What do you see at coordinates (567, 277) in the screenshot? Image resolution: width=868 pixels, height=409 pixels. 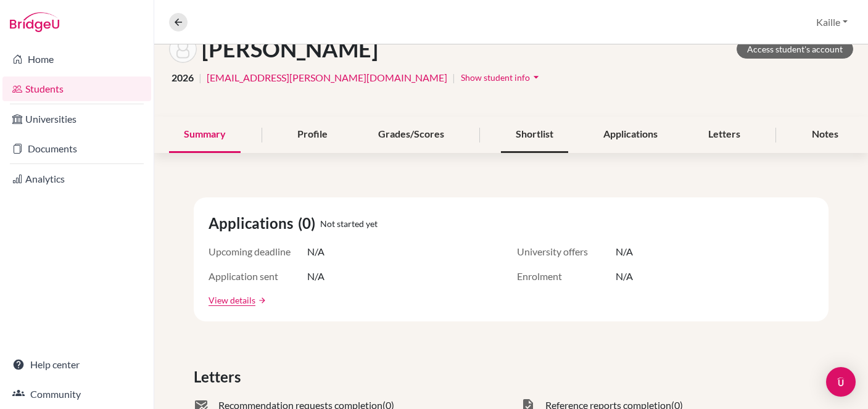 I see `span: Enrolment` at bounding box center [567, 277].